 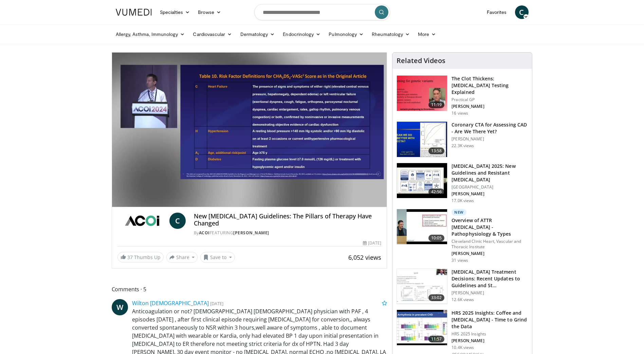 I want to click on img: 2f83149f-471f-45a5-8edf-b959582daf19.150x105_q85_crop-smart_upscale.jpg, so click(x=422, y=227).